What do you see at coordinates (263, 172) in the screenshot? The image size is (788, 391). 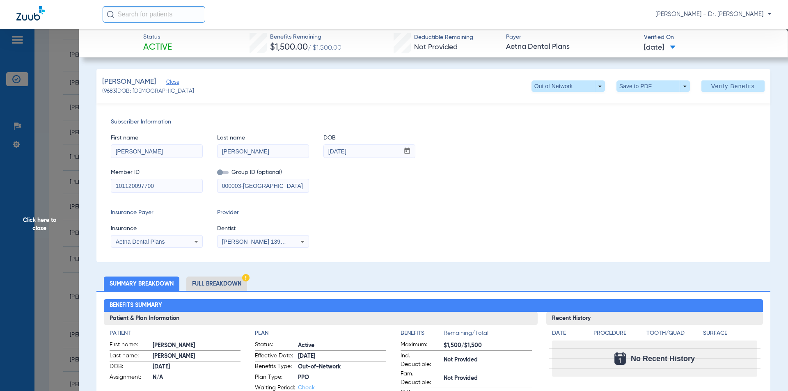 I see `span: Group ID (optional)` at bounding box center [263, 172].